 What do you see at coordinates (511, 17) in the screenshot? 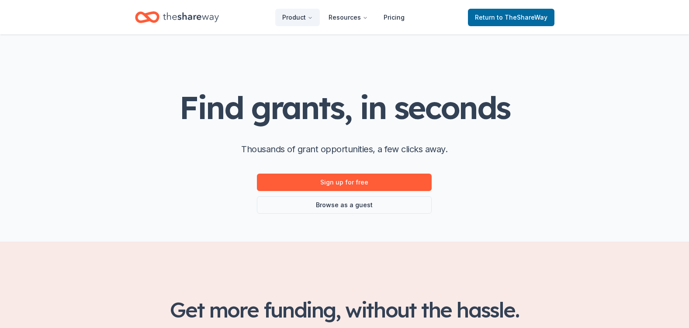
I see `span: Return` at bounding box center [511, 17].